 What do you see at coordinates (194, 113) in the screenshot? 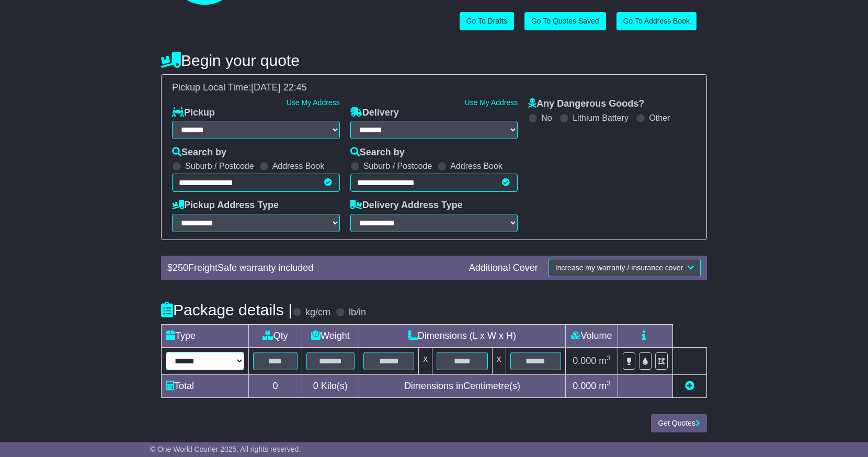
I see `label: Pickup` at bounding box center [194, 113].